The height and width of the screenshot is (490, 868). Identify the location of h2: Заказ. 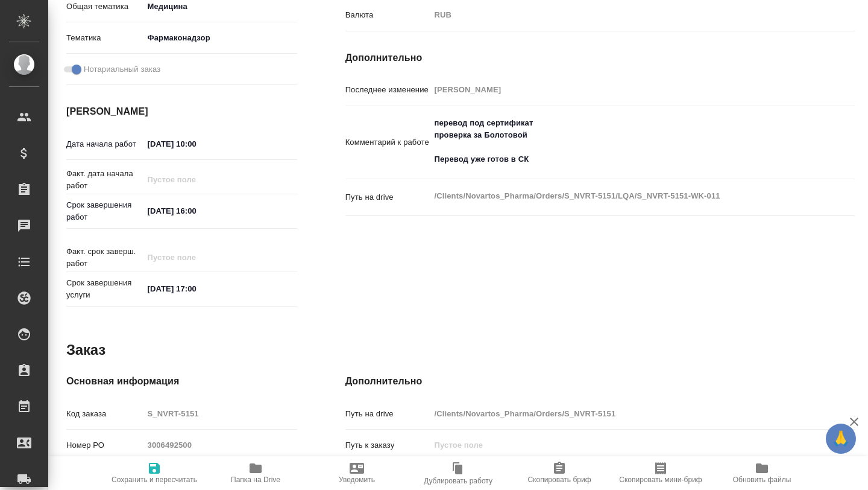
(86, 350).